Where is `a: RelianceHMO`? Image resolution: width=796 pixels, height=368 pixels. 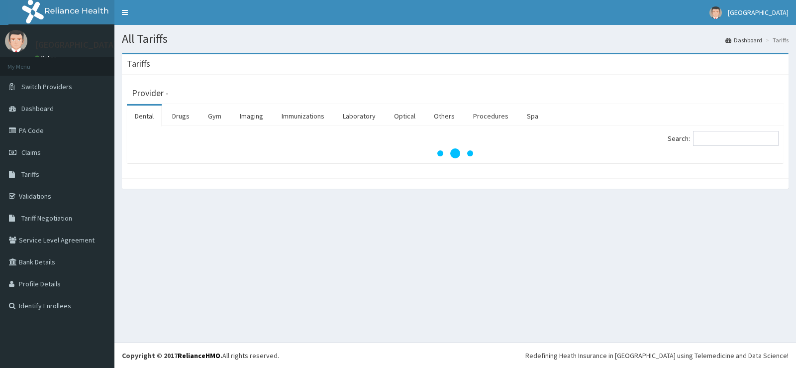
a: RelianceHMO is located at coordinates (199, 355).